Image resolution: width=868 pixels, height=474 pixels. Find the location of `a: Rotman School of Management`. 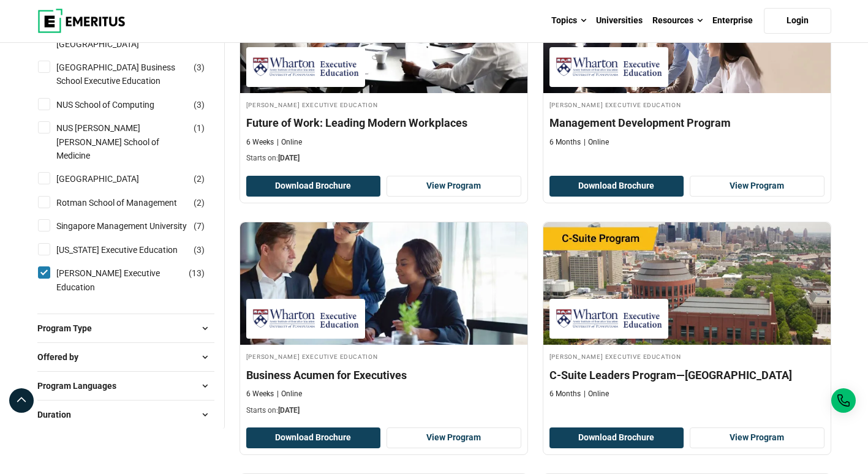

a: Rotman School of Management is located at coordinates (129, 203).